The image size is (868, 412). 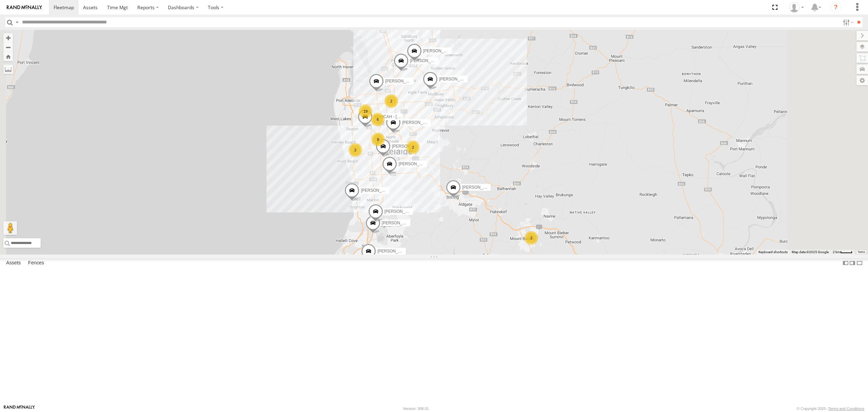 I want to click on a: Terms (opens in new tab), so click(x=861, y=252).